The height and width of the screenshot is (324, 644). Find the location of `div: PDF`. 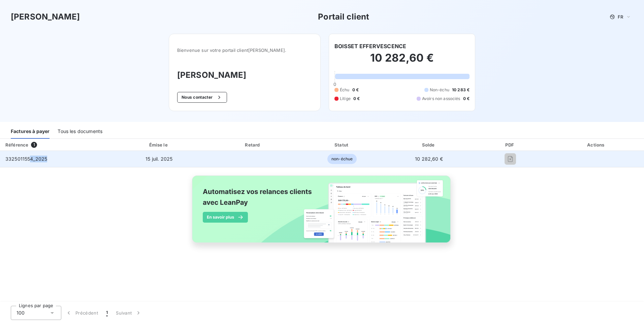

div: PDF is located at coordinates (510, 145).